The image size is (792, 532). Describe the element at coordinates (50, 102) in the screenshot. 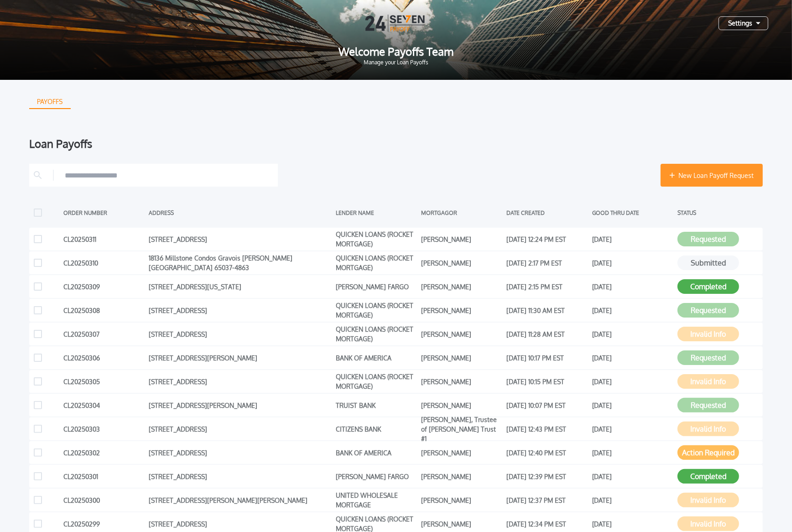

I see `button: PAYOFFS` at that location.